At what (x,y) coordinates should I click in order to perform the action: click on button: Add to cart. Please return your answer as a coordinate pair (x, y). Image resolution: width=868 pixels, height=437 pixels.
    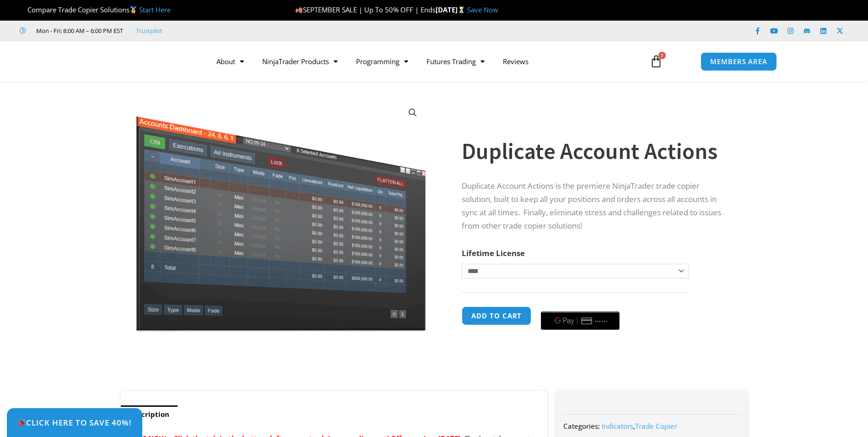
    Looking at the image, I should click on (496, 316).